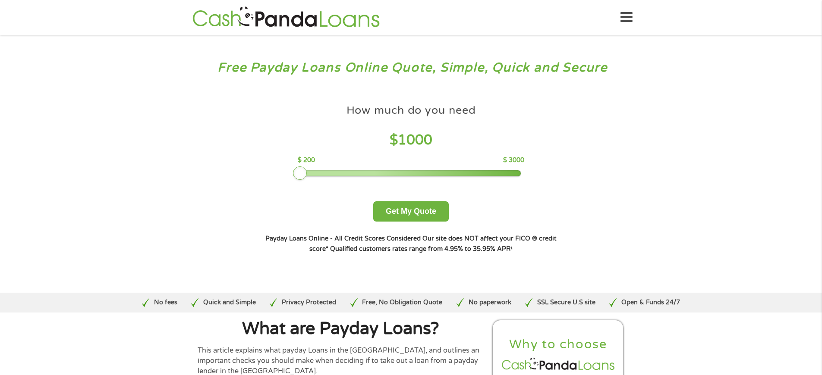  What do you see at coordinates (651, 303) in the screenshot?
I see `p: Open & Funds 24/7` at bounding box center [651, 303].